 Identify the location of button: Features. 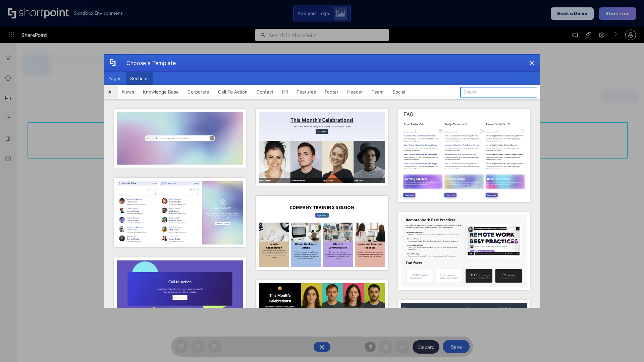
(307, 92).